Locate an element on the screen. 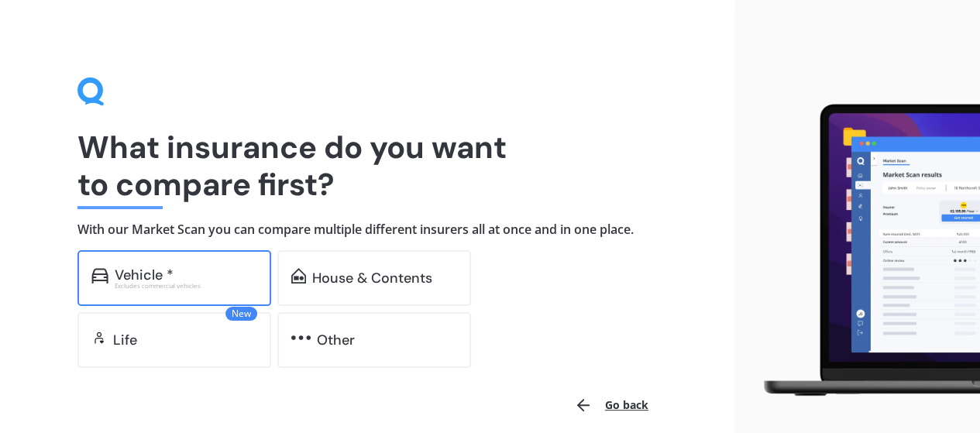  img: car.f15378c7a67c060ca3f3.svg is located at coordinates (100, 276).